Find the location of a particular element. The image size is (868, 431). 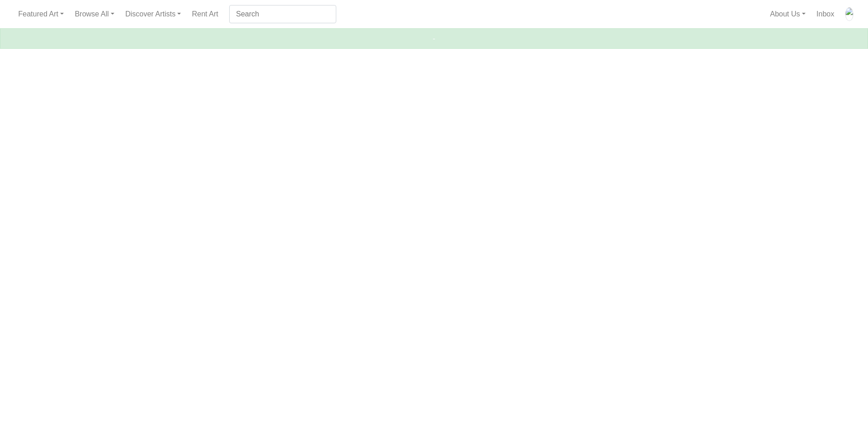

a: About Us is located at coordinates (788, 14).